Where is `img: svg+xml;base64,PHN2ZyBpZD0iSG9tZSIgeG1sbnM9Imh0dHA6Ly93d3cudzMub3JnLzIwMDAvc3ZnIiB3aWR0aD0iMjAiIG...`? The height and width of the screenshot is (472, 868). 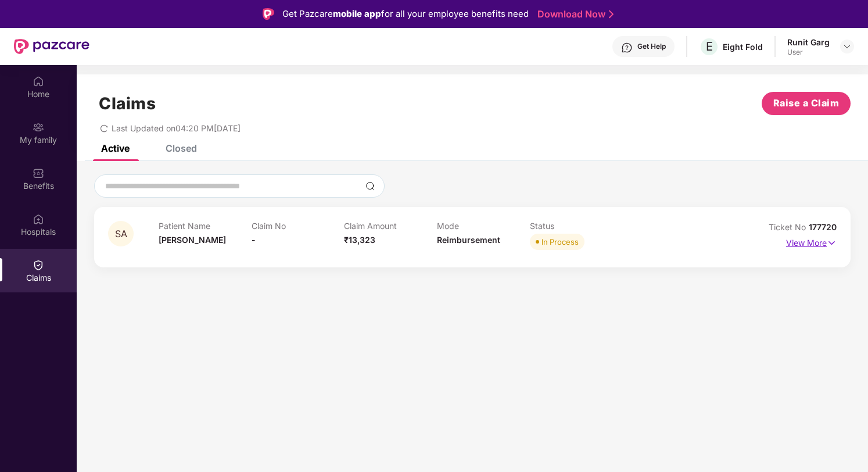
img: svg+xml;base64,PHN2ZyBpZD0iSG9tZSIgeG1sbnM9Imh0dHA6Ly93d3cudzMub3JnLzIwMDAvc3ZnIiB3aWR0aD0iMjAiIG... is located at coordinates (38, 82).